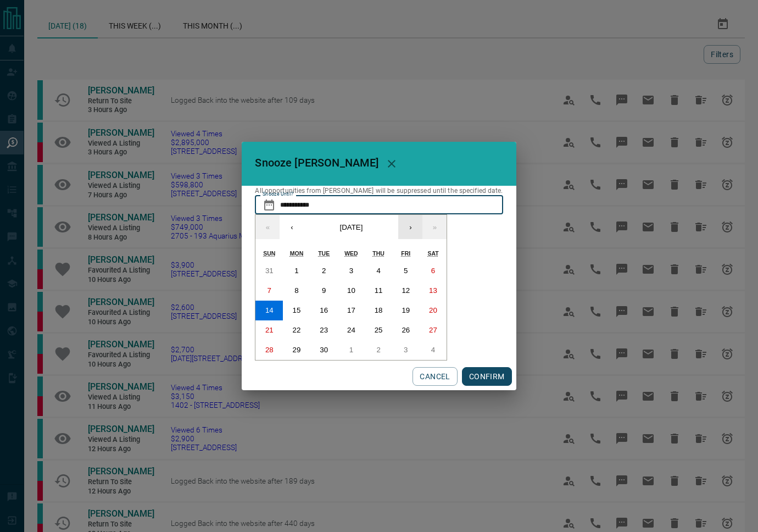 This screenshot has height=532, width=758. I want to click on abbr: 25 September 2025, so click(379, 330).